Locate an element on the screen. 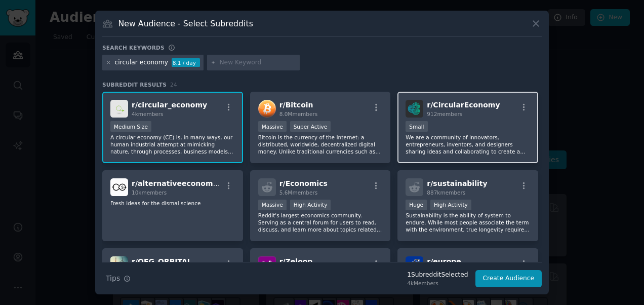  p: Reddit's largest economics community. Serving as a central forum for users to read, discuss, and ... is located at coordinates (320, 222).